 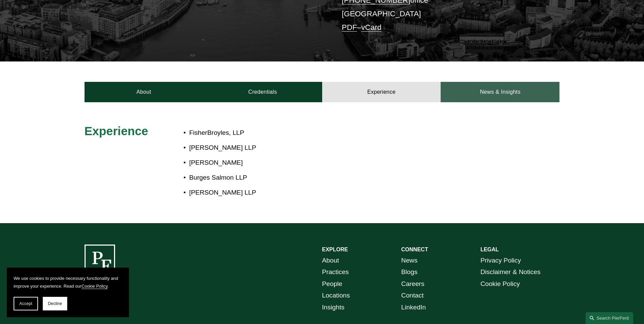 What do you see at coordinates (333, 308) in the screenshot?
I see `a: Insights` at bounding box center [333, 308].